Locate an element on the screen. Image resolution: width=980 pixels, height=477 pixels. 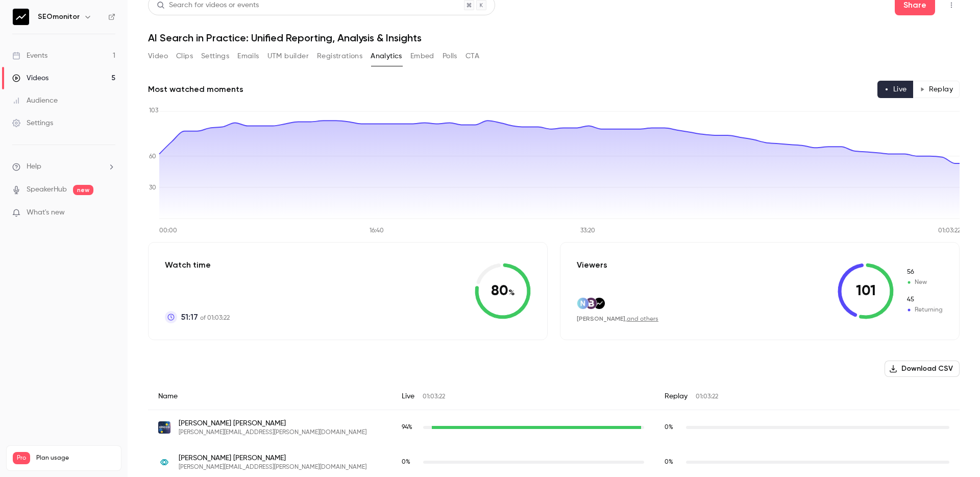
button: Emails is located at coordinates (248, 56).